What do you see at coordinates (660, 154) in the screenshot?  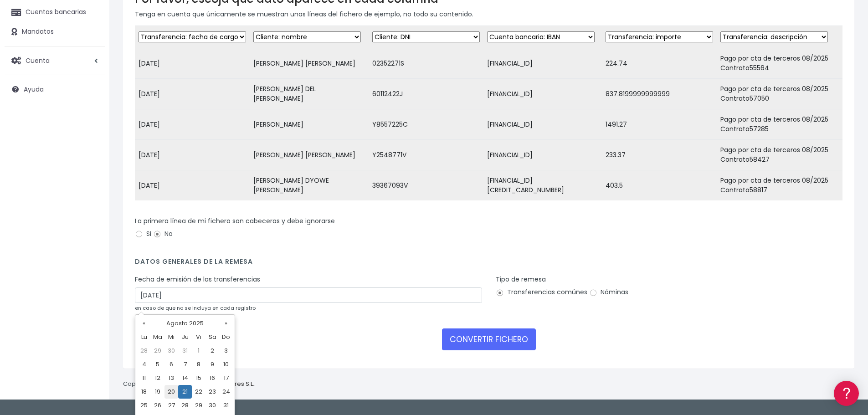 I see `td: 233.37` at bounding box center [660, 154].